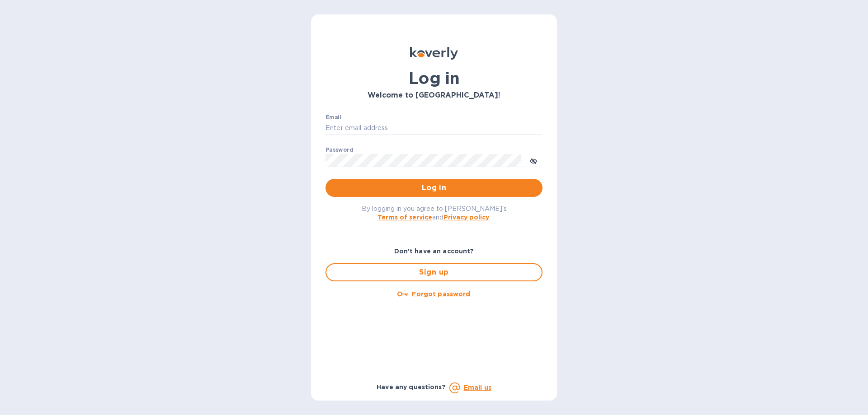  What do you see at coordinates (405, 218) in the screenshot?
I see `a: Terms of service` at bounding box center [405, 218].